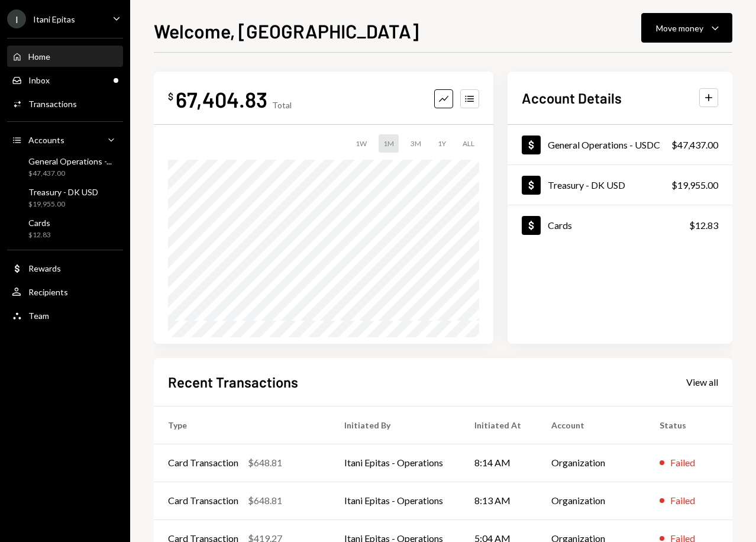 The height and width of the screenshot is (542, 756). Describe the element at coordinates (65, 292) in the screenshot. I see `a: Recipients` at that location.